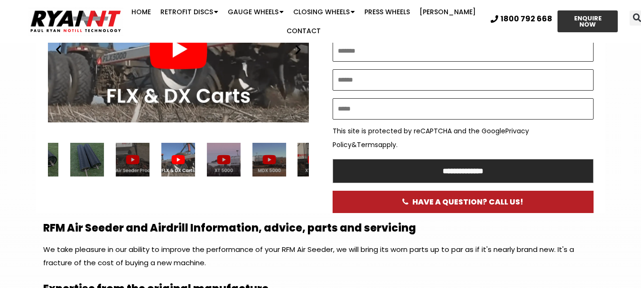  Describe the element at coordinates (178, 159) in the screenshot. I see `div: Slides Slides` at that location.